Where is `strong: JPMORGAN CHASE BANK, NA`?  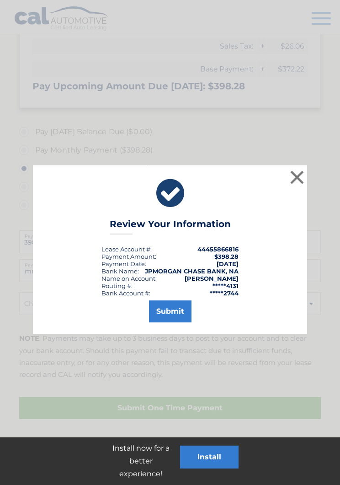 strong: JPMORGAN CHASE BANK, NA is located at coordinates (192, 271).